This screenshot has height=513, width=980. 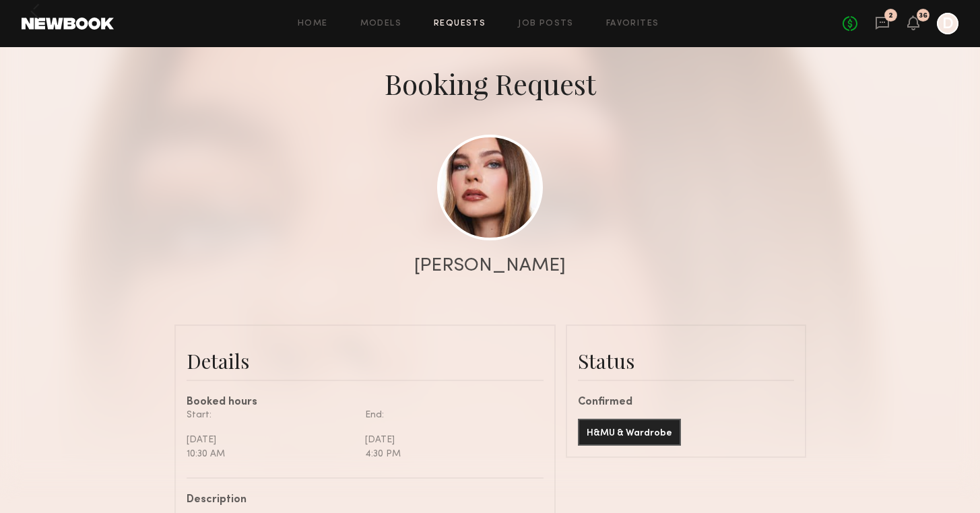 I want to click on div: 2, so click(x=891, y=15).